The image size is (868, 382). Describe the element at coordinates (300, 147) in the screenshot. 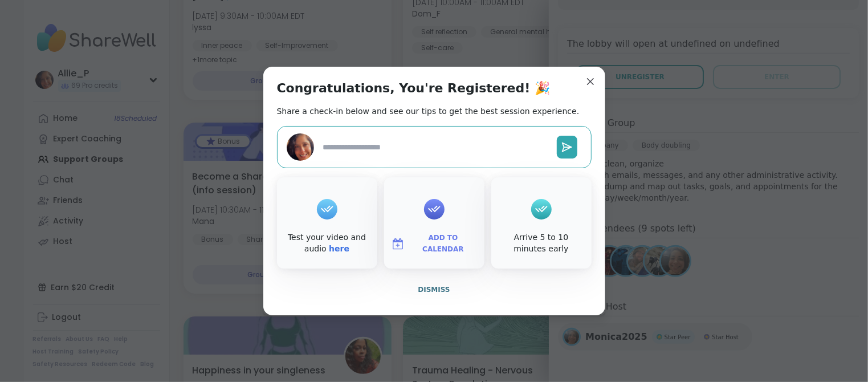

I see `img: Allie_P` at that location.